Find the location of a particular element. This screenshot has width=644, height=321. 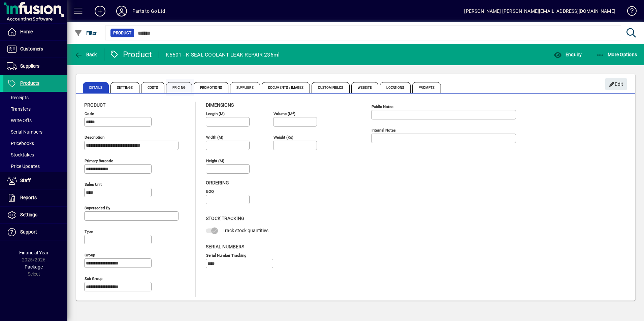

mat-label: Superseded by is located at coordinates (97, 208).